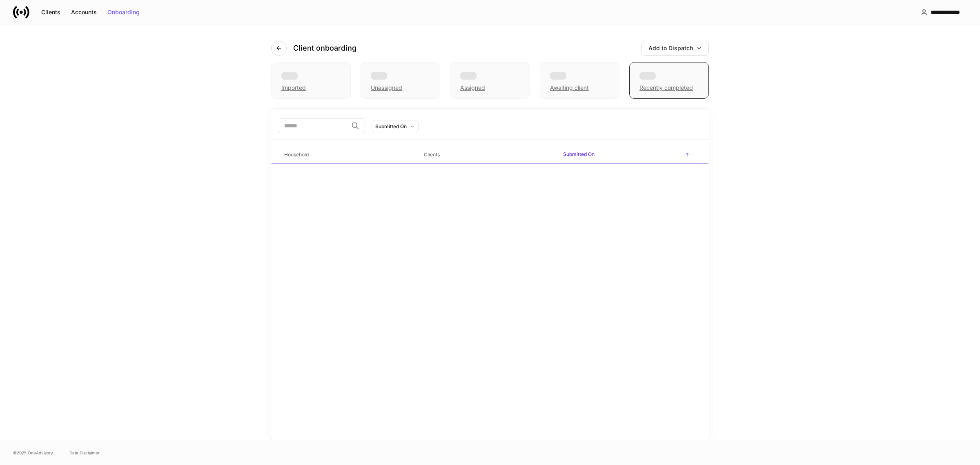 Image resolution: width=980 pixels, height=465 pixels. I want to click on h4: Client onboarding, so click(325, 48).